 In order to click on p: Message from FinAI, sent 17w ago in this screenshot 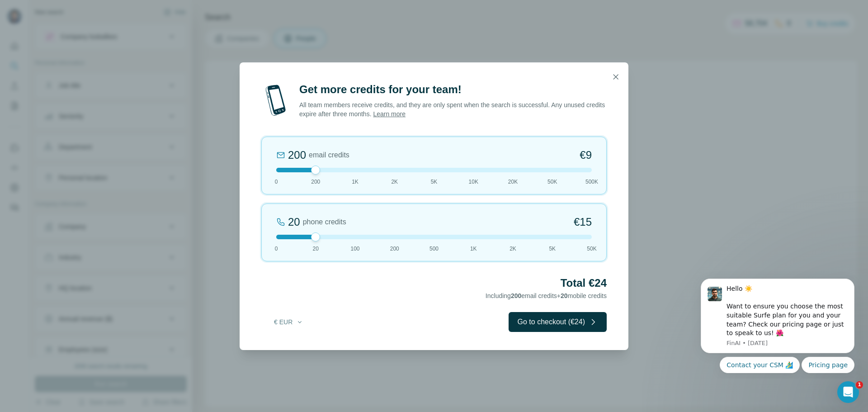, I will do `click(100, 73)`.